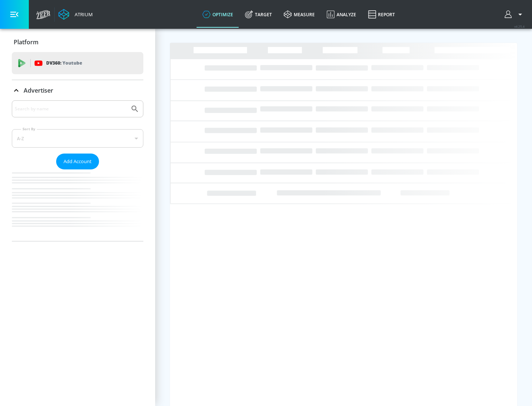 The height and width of the screenshot is (406, 532). Describe the element at coordinates (71, 109) in the screenshot. I see `input: Search by name` at that location.